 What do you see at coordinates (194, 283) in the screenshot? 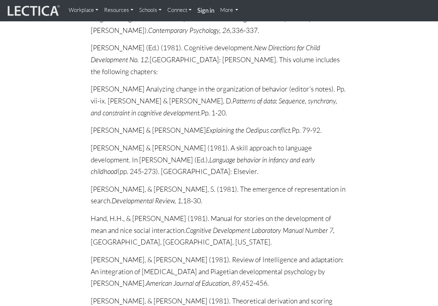
I see `i: American Journal of Education, 89,` at bounding box center [194, 283].